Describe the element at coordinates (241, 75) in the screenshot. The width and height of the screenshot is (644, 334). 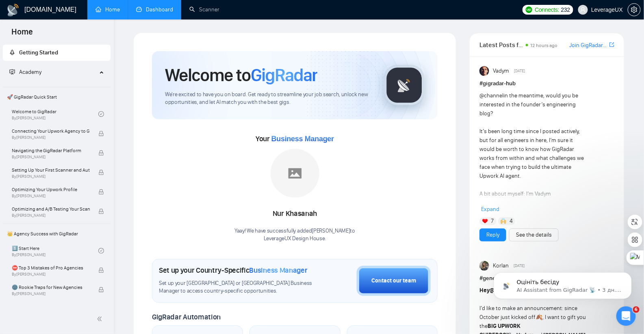
I see `h1: Welcome to` at that location.